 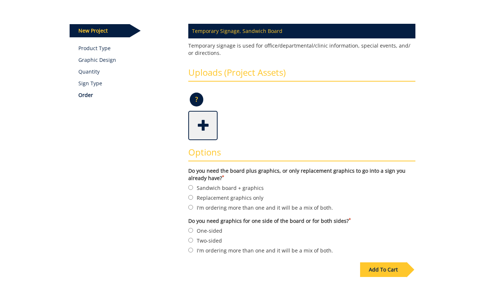 I want to click on h3: Options, so click(x=302, y=154).